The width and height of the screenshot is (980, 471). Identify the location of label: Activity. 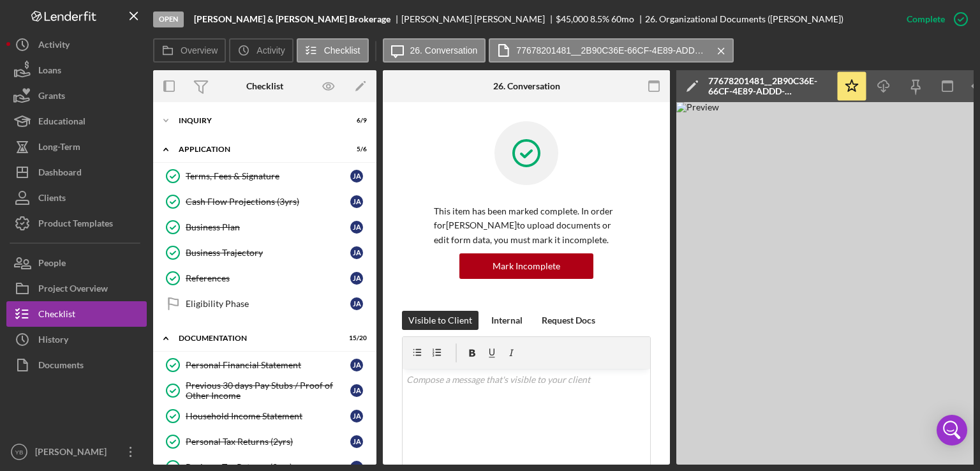
(271, 50).